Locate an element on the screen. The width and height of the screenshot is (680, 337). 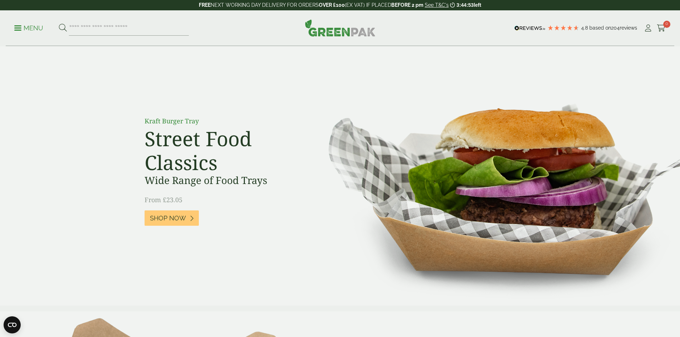
strong: OVER £100 is located at coordinates (332, 5).